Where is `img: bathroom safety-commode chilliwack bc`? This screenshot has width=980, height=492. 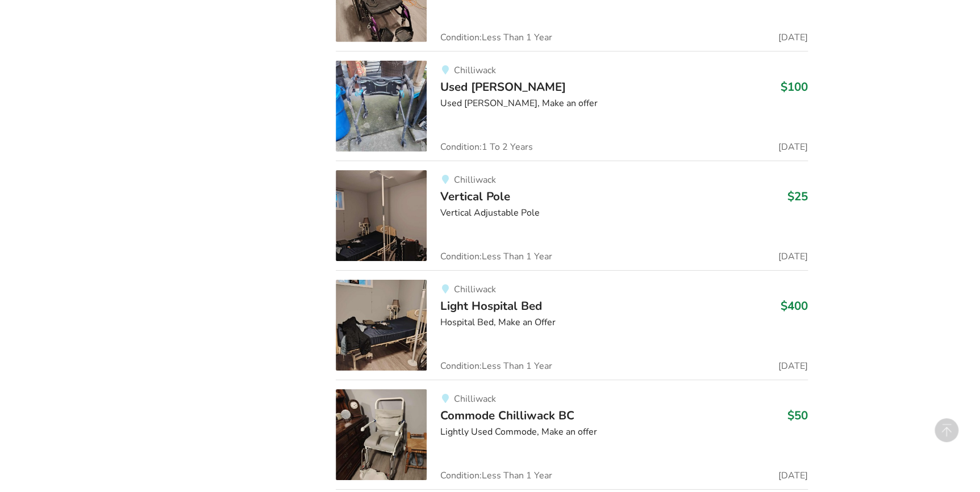 img: bathroom safety-commode chilliwack bc is located at coordinates (381, 435).